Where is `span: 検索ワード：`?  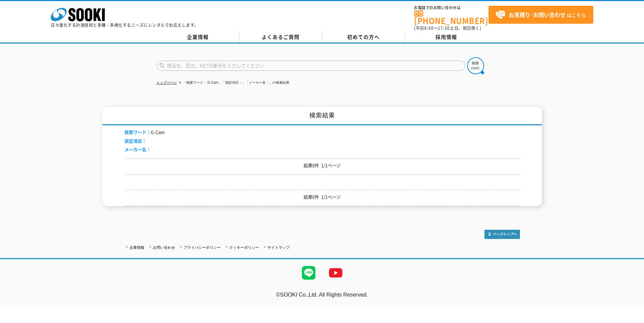 span: 検索ワード： is located at coordinates (138, 132).